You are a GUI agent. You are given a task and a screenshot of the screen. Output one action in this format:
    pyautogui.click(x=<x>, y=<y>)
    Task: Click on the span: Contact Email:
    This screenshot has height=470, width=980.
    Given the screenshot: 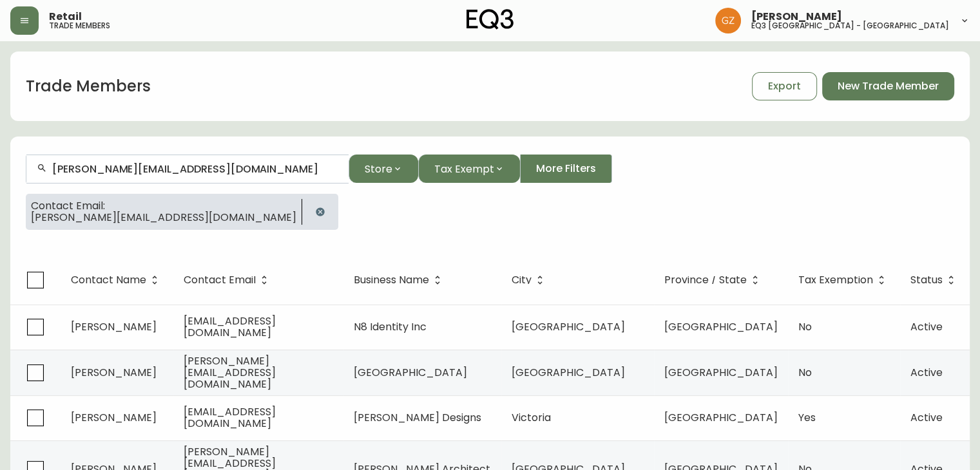 What is the action you would take?
    pyautogui.click(x=164, y=206)
    